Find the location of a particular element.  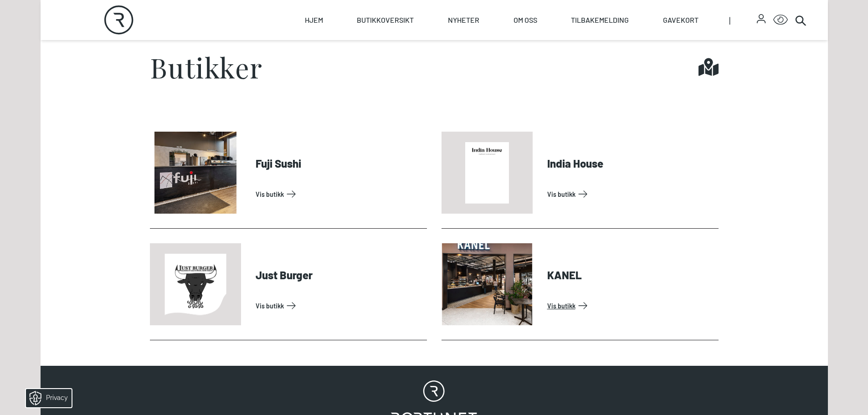

a: Vis Butikk: India House is located at coordinates (631, 195).